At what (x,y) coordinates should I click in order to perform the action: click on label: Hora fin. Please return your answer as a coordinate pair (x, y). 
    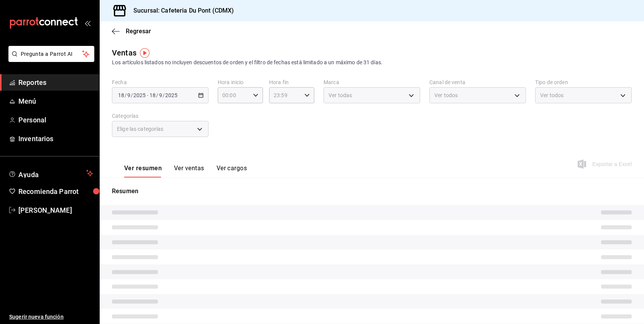
    Looking at the image, I should click on (291, 82).